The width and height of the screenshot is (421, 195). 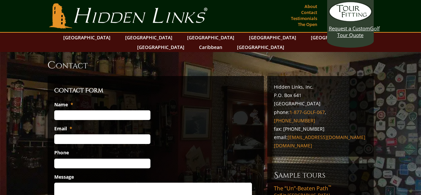 What do you see at coordinates (311, 6) in the screenshot?
I see `a: About` at bounding box center [311, 6].